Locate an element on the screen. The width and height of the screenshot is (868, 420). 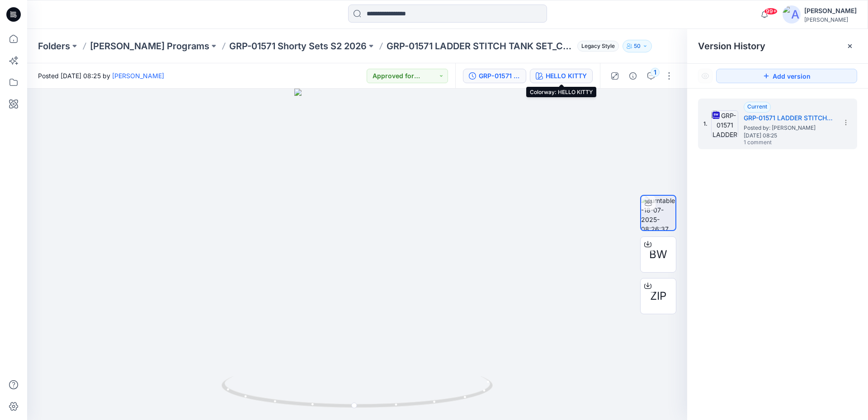
button: Add version is located at coordinates (786, 76).